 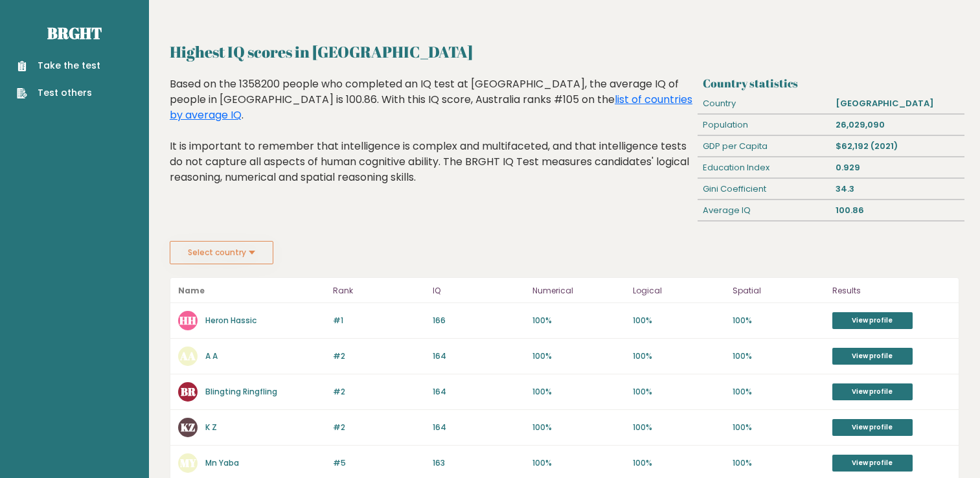 I want to click on div: Country, so click(x=764, y=104).